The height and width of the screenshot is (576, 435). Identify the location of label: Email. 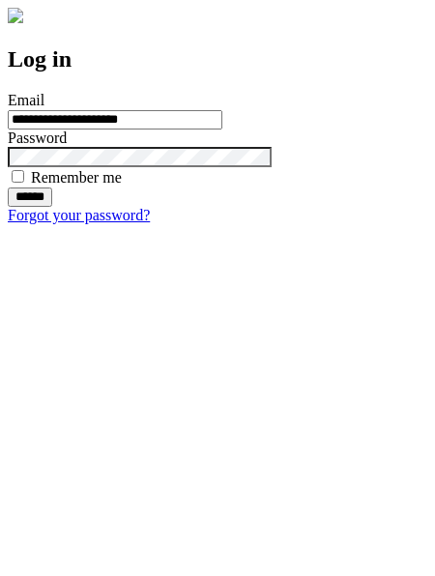
(26, 100).